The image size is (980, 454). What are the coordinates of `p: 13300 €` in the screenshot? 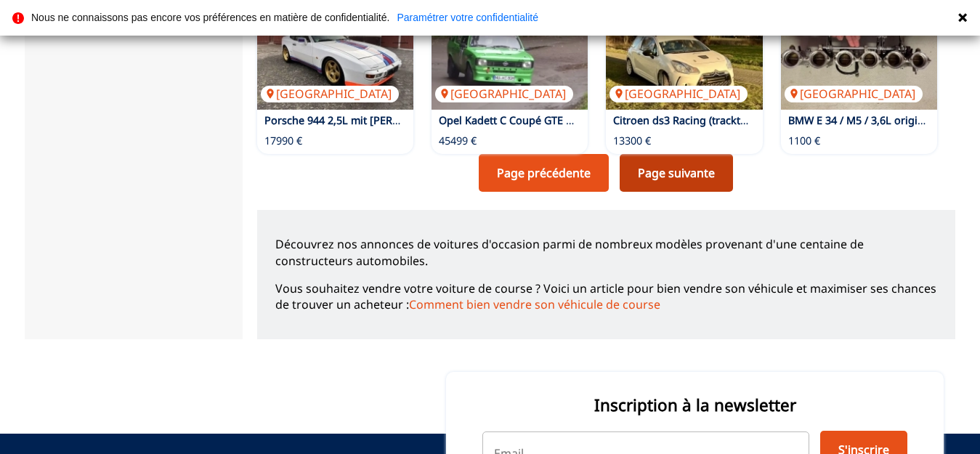 It's located at (632, 141).